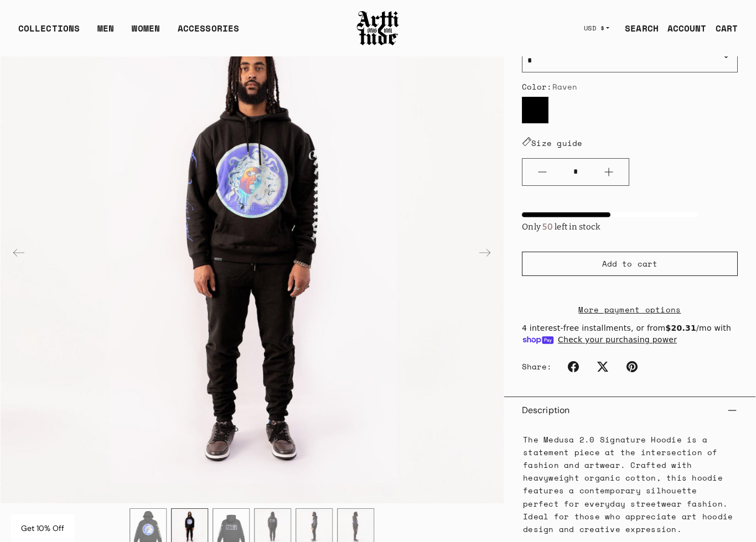 The width and height of the screenshot is (756, 542). Describe the element at coordinates (537, 367) in the screenshot. I see `span: Share:` at that location.